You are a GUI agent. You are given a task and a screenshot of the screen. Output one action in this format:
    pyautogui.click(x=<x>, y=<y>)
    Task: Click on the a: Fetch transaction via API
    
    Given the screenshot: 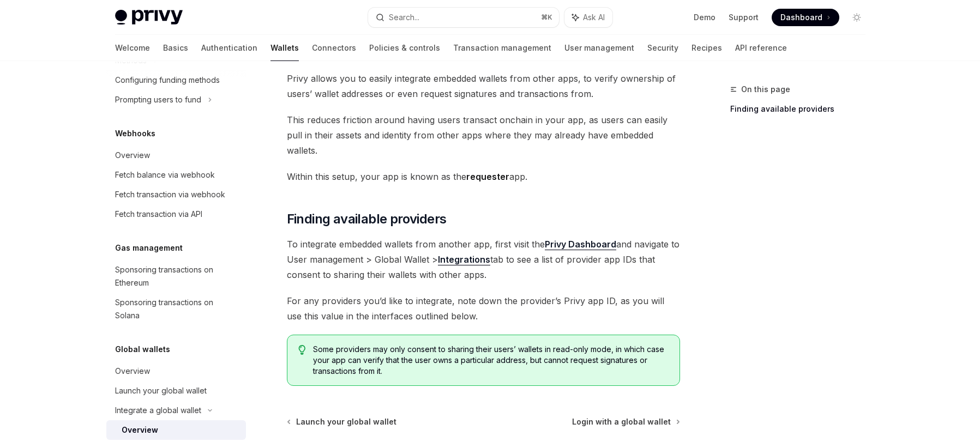 What is the action you would take?
    pyautogui.click(x=176, y=214)
    